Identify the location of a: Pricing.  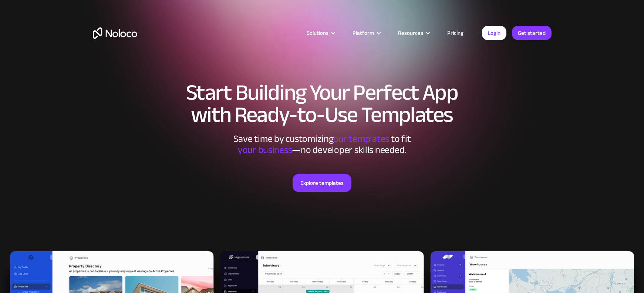
(456, 33).